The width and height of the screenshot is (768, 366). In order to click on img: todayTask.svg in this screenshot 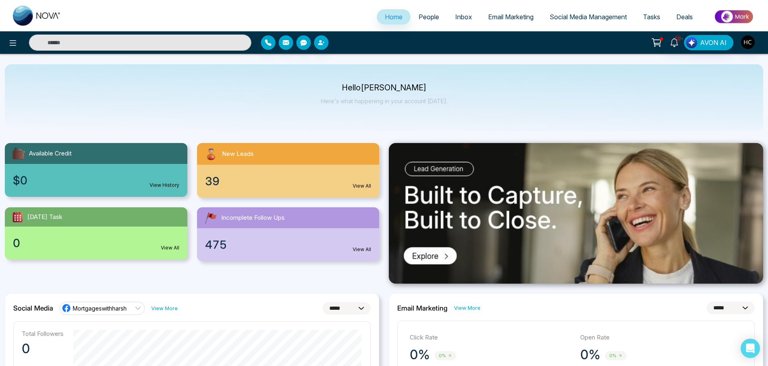, I will do `click(18, 217)`.